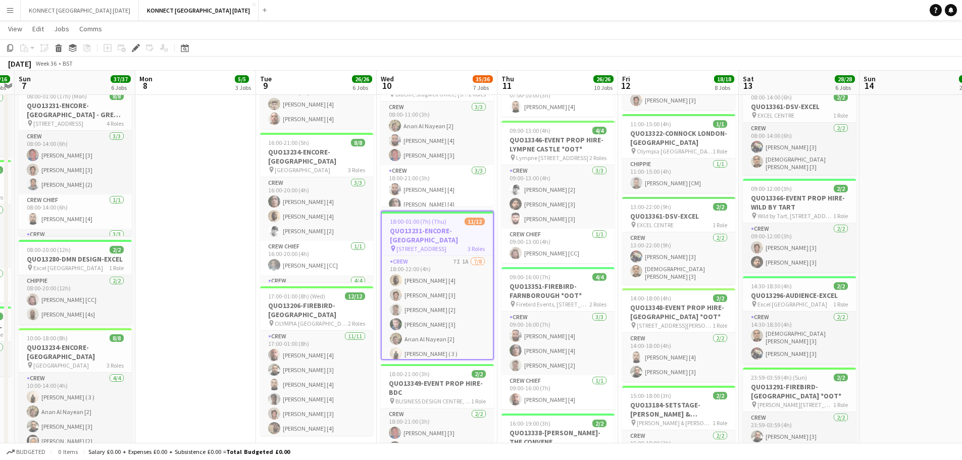  I want to click on span: 15:00-18:00 (3h), so click(651, 396).